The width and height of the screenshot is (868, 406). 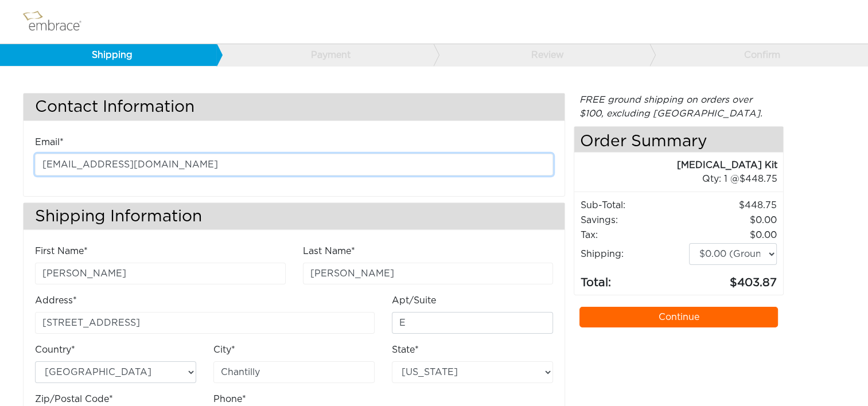 What do you see at coordinates (56, 301) in the screenshot?
I see `label: Address*` at bounding box center [56, 301].